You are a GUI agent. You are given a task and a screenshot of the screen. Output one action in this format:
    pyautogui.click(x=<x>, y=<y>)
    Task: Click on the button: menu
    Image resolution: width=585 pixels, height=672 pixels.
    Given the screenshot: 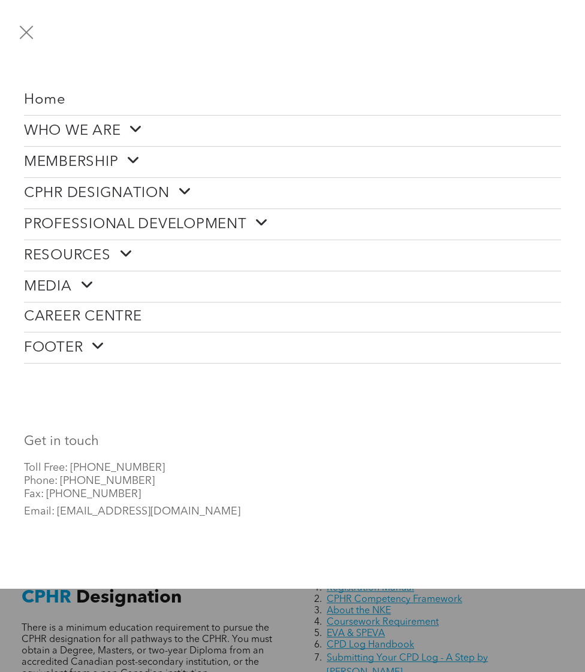 What is the action you would take?
    pyautogui.click(x=26, y=32)
    